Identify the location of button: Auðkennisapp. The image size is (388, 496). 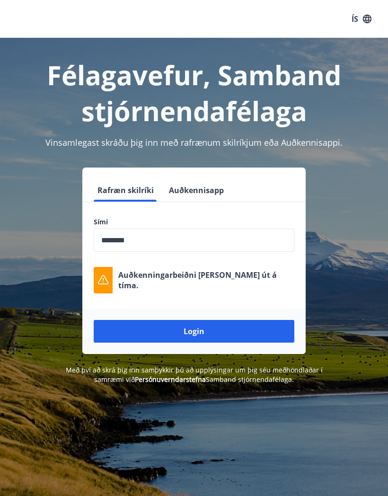
(196, 190).